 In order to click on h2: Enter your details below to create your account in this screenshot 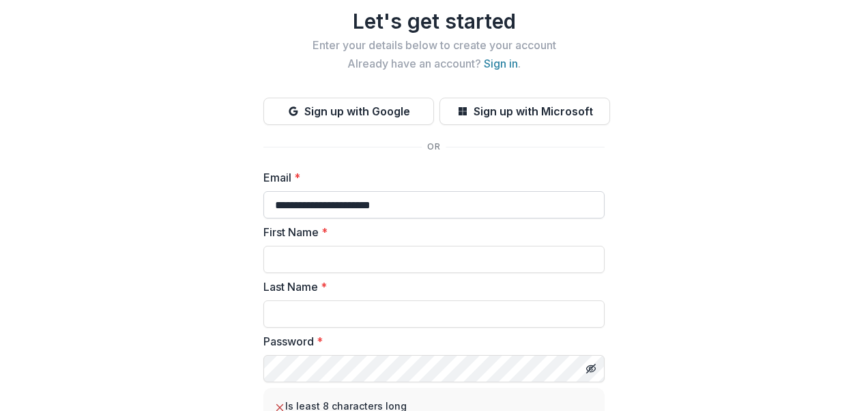, I will do `click(434, 45)`.